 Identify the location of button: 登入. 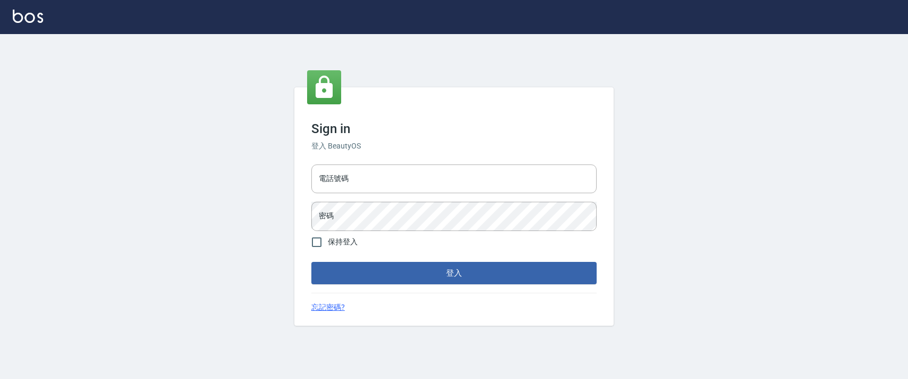
(454, 273).